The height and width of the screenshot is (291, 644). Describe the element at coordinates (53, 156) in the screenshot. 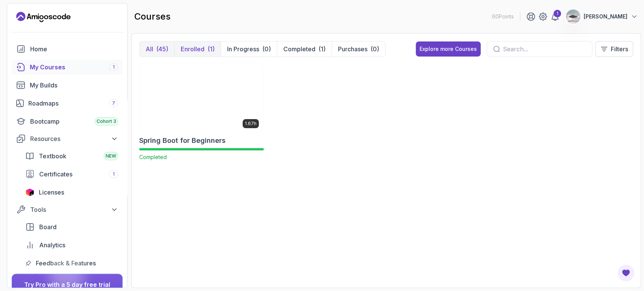

I see `span: Textbook` at that location.